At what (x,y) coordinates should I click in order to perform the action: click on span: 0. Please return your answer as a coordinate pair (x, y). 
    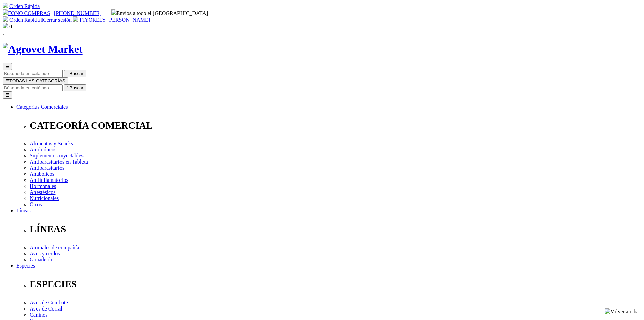
    Looking at the image, I should click on (11, 27).